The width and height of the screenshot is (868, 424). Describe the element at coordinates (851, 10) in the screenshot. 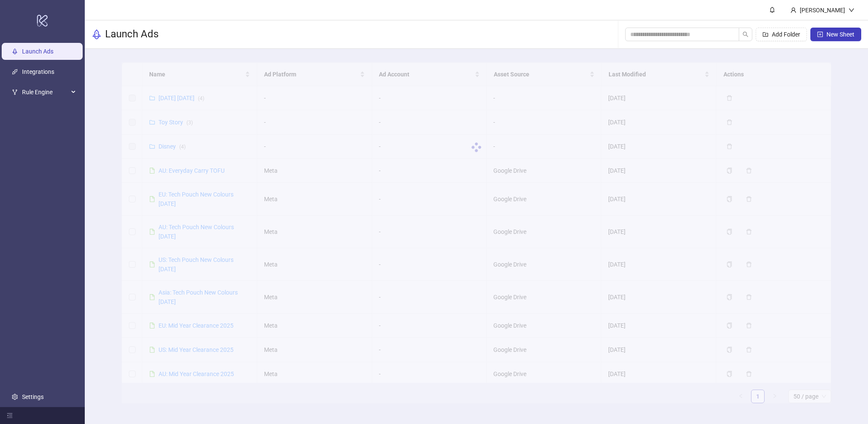

I see `span: down` at that location.